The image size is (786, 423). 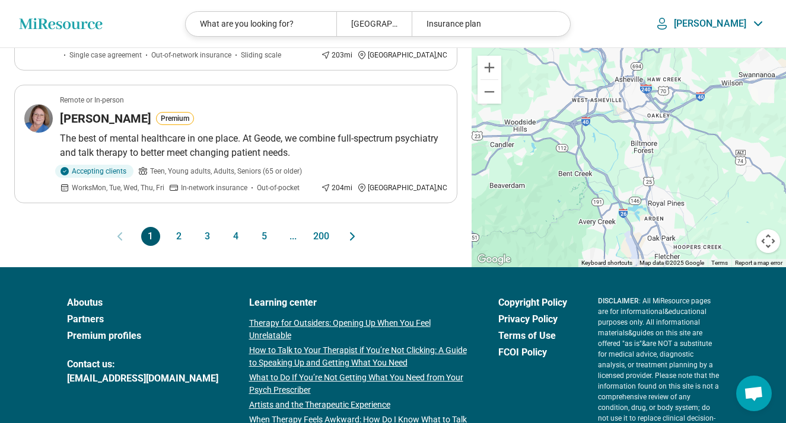 What do you see at coordinates (236, 237) in the screenshot?
I see `button: 4` at bounding box center [236, 237].